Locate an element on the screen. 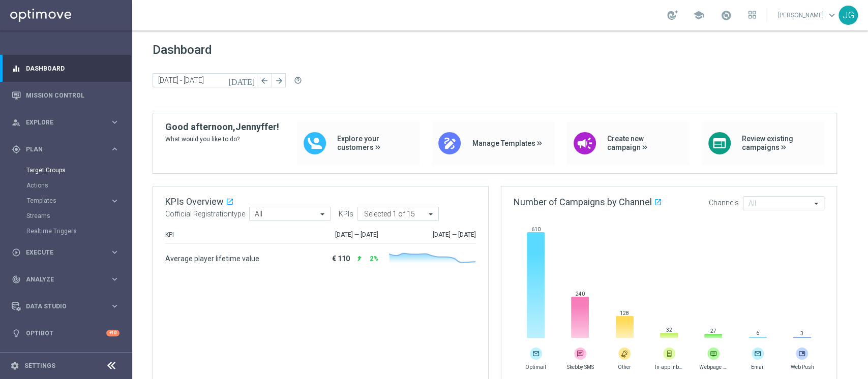 The image size is (868, 379). button: Templates keyboard_arrow_right is located at coordinates (73, 201).